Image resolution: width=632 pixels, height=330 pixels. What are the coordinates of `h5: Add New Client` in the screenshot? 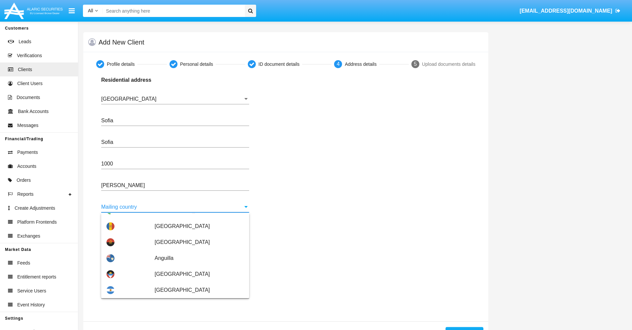 It's located at (121, 42).